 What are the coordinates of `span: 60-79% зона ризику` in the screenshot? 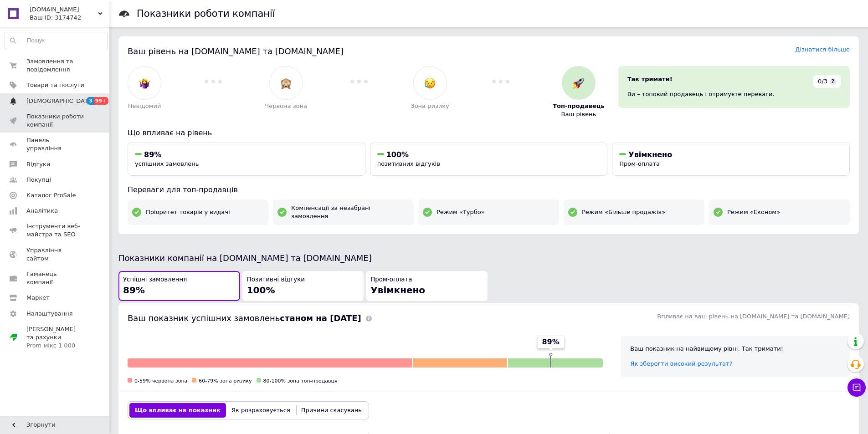 It's located at (225, 381).